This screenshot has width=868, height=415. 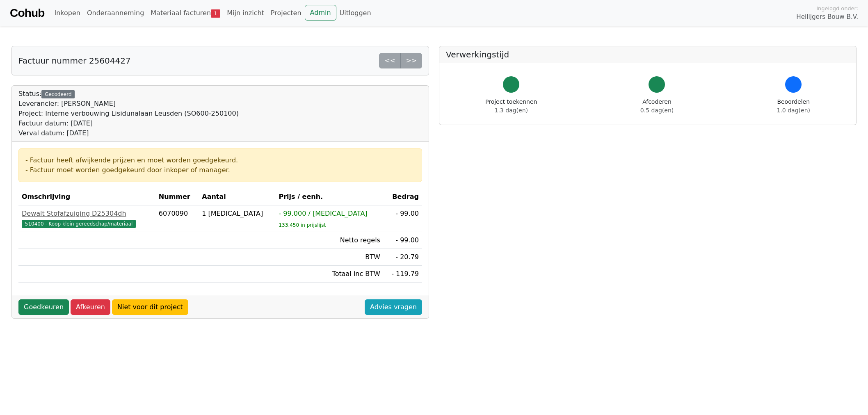 I want to click on a: Inkopen, so click(x=67, y=13).